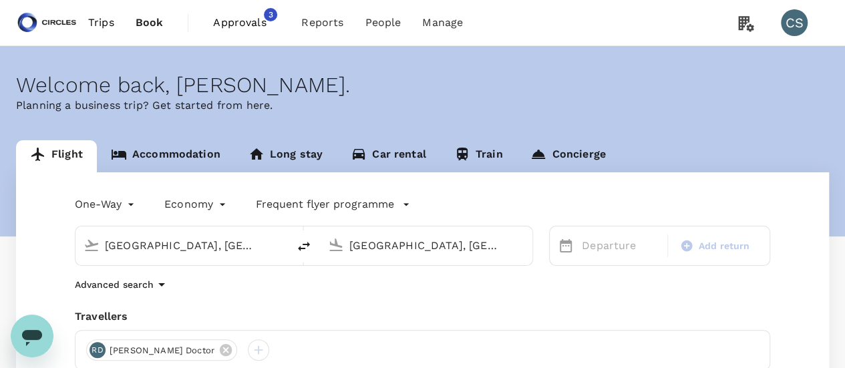  What do you see at coordinates (101, 23) in the screenshot?
I see `span: Trips` at bounding box center [101, 23].